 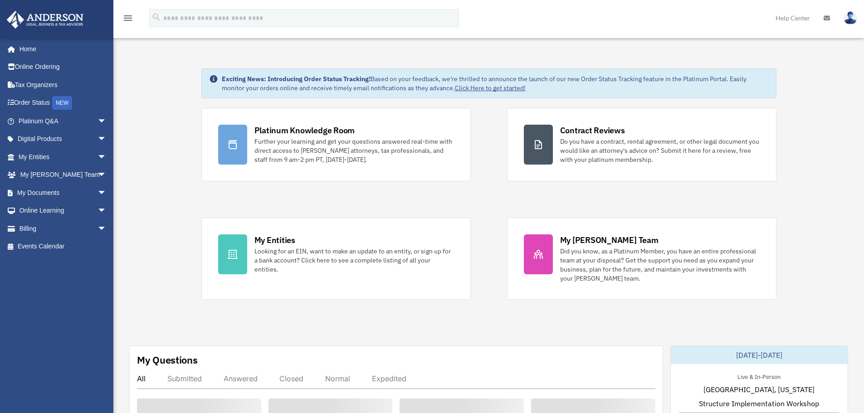 What do you see at coordinates (128, 18) in the screenshot?
I see `i: menu` at bounding box center [128, 18].